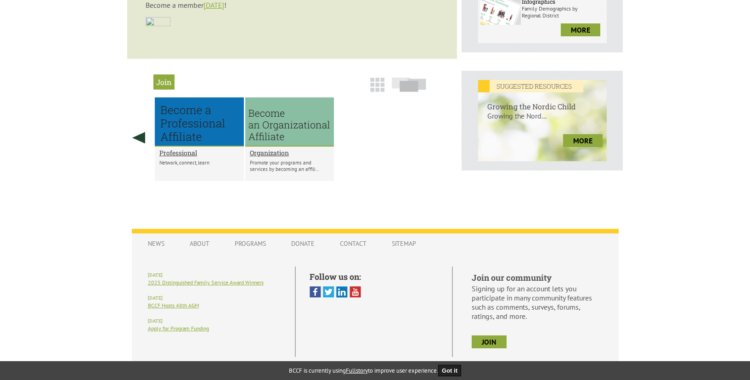 The image size is (750, 380). I want to click on p: Become a member !, so click(292, 5).